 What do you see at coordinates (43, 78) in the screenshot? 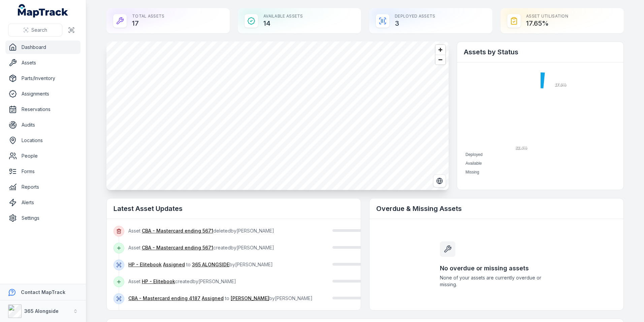
I see `a: Parts/Inventory` at bounding box center [43, 78].